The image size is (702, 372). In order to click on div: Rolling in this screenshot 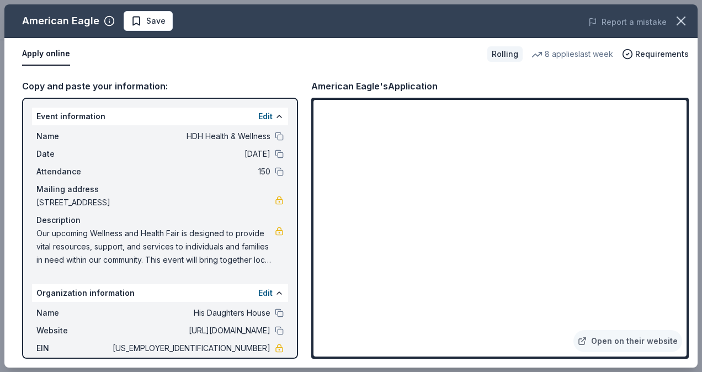, I will do `click(505, 54)`.